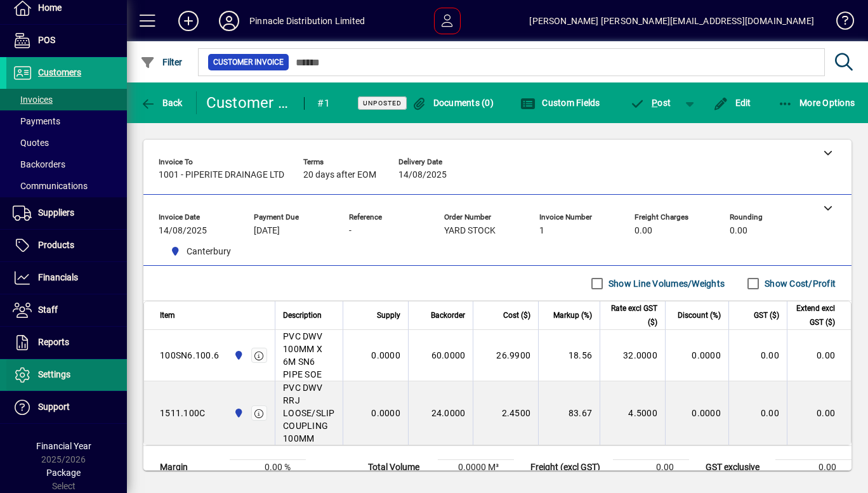 Image resolution: width=868 pixels, height=493 pixels. Describe the element at coordinates (32, 99) in the screenshot. I see `span: Invoices` at that location.